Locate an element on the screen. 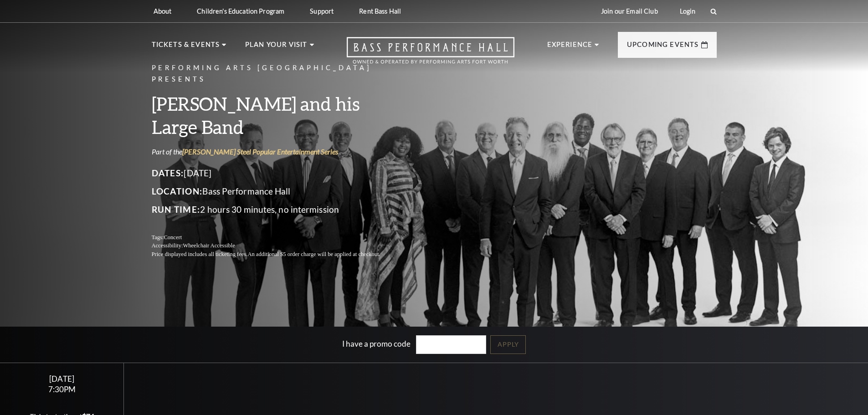 Image resolution: width=868 pixels, height=415 pixels. p: Accessibility: is located at coordinates (277, 246).